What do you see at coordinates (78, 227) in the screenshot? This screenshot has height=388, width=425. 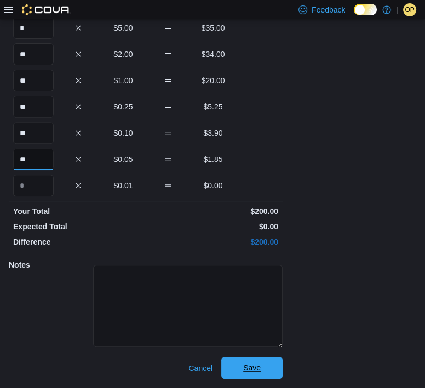 I see `p: Expected Total` at bounding box center [78, 227].